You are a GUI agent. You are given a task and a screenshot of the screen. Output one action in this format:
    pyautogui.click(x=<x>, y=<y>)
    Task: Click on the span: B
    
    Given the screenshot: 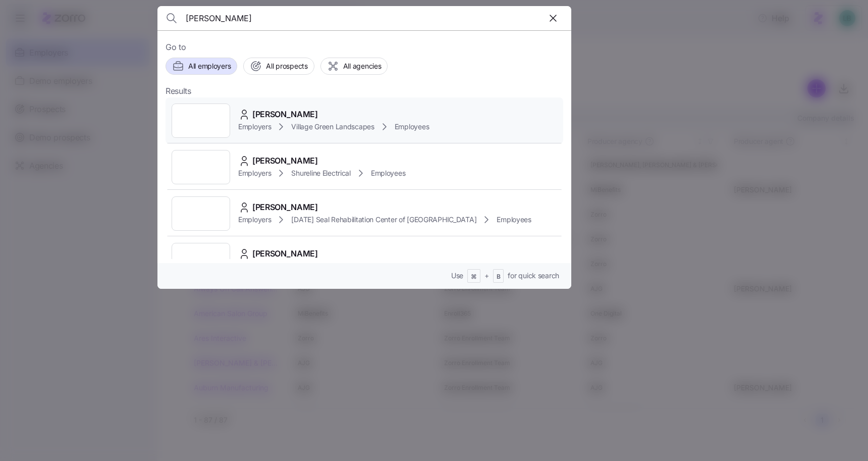 What is the action you would take?
    pyautogui.click(x=498, y=277)
    